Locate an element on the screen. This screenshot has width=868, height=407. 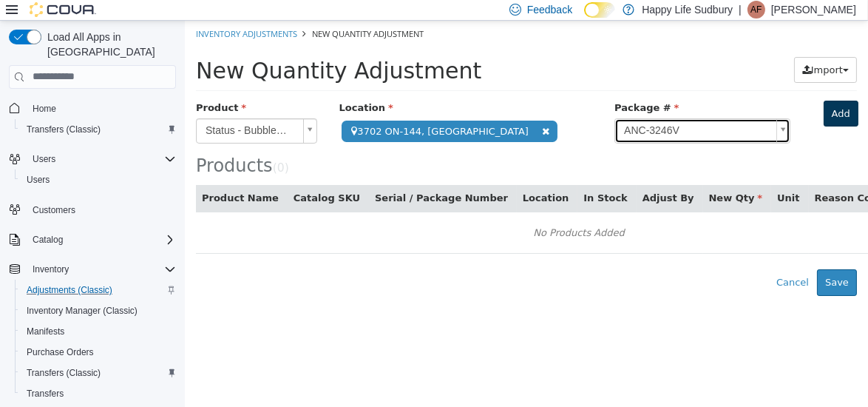
img: Cova is located at coordinates (63, 10).